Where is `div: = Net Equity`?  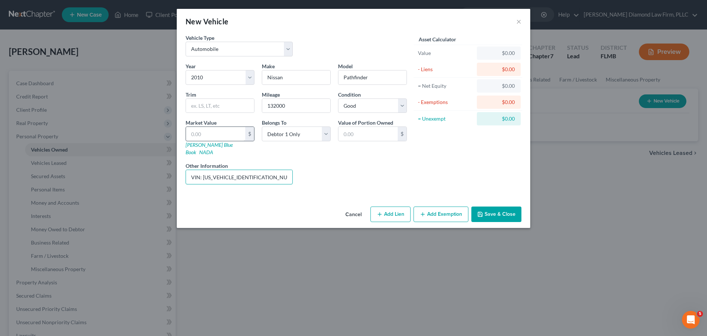 div: = Net Equity is located at coordinates (446, 86).